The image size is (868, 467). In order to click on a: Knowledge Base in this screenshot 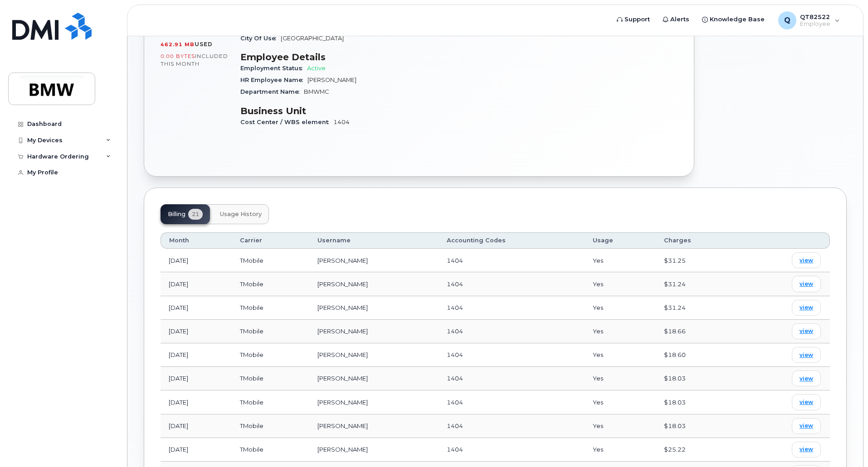, I will do `click(734, 20)`.